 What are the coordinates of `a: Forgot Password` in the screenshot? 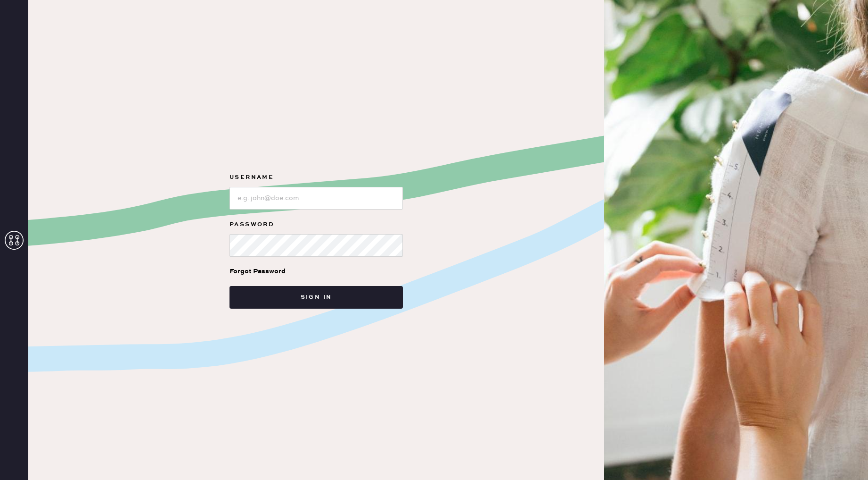 It's located at (257, 271).